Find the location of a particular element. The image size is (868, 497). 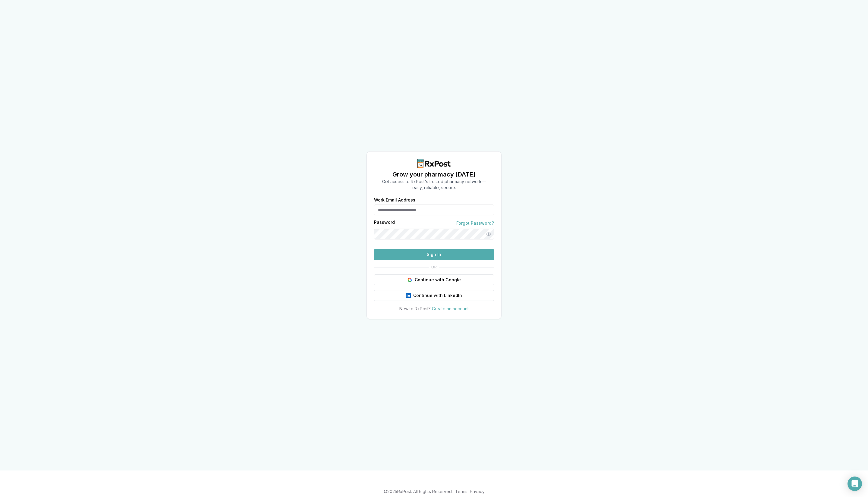

span: New to RxPost? is located at coordinates (415, 309).